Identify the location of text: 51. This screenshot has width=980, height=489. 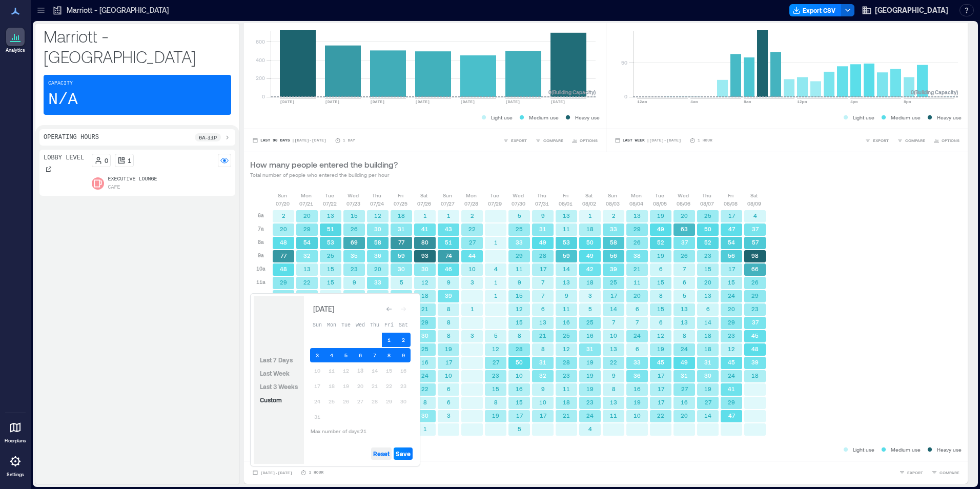
(448, 242).